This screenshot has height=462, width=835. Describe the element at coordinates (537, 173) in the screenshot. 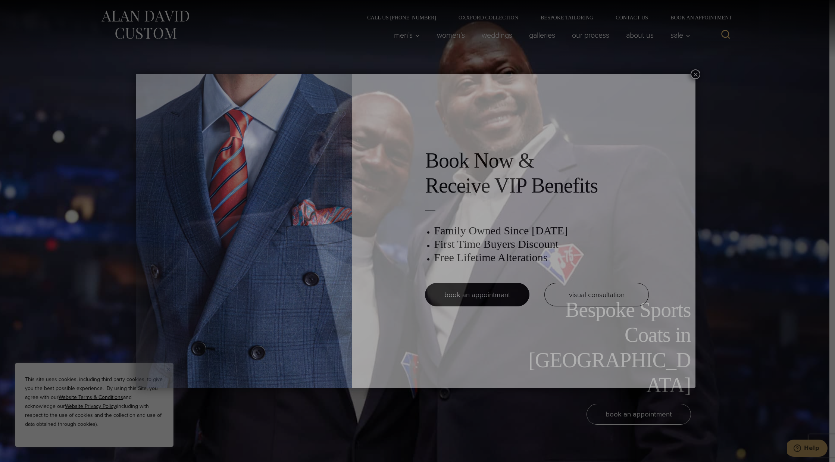

I see `h2: Book Now & Receive VIP Benefits` at that location.